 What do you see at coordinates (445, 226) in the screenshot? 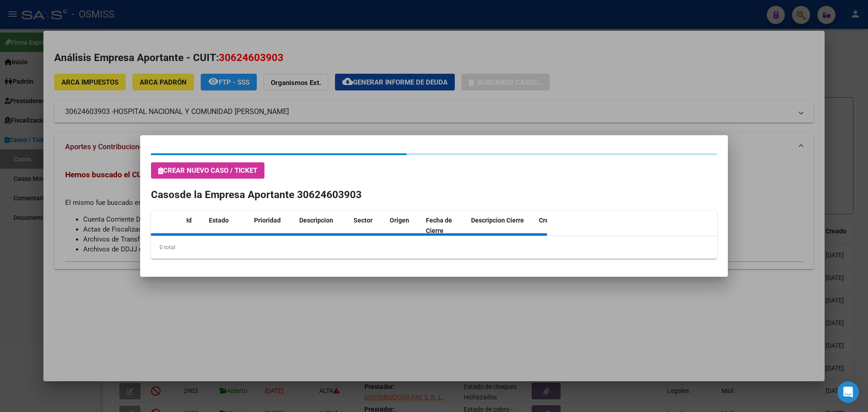
I see `datatable-header-cell: Fecha de Cierre` at bounding box center [445, 226].